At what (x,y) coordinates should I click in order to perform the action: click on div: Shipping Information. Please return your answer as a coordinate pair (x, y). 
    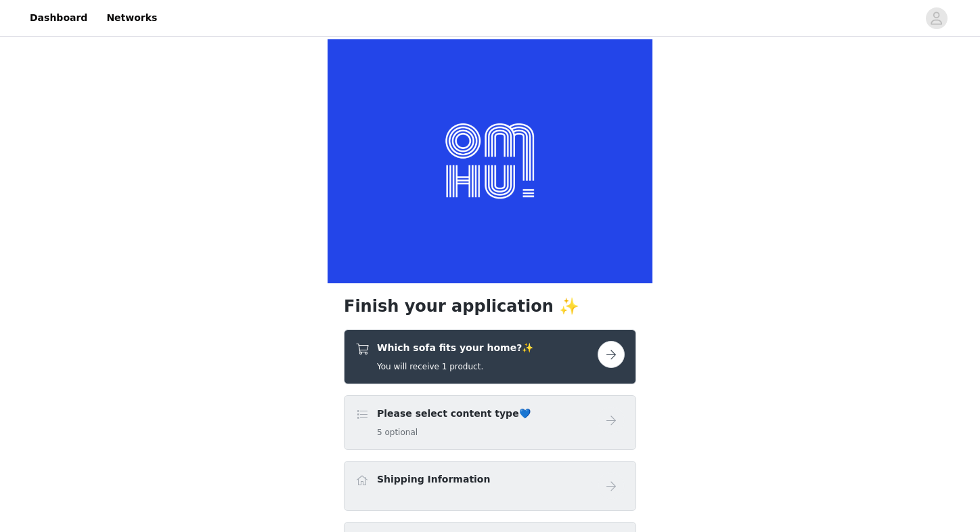
    Looking at the image, I should click on (490, 486).